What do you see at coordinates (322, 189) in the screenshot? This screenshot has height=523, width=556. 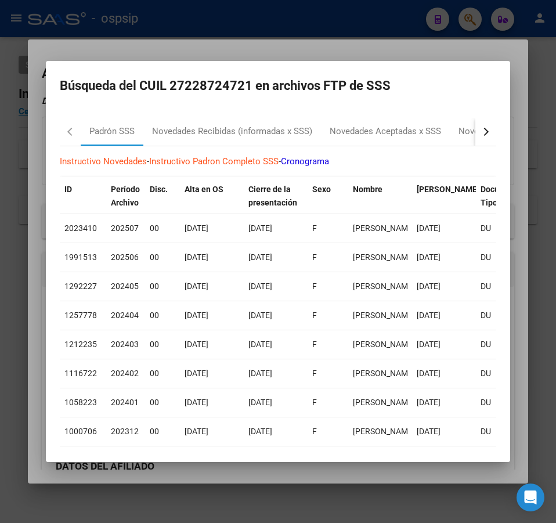 I see `span: Sexo` at bounding box center [322, 189].